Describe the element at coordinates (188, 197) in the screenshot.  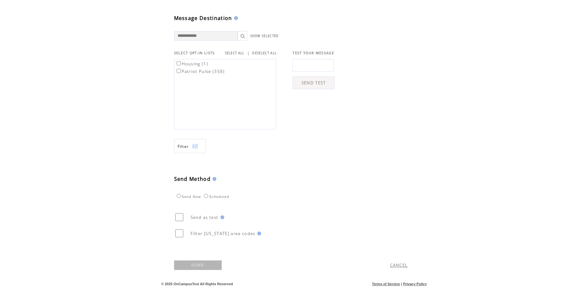
I see `label: Send Now` at that location.